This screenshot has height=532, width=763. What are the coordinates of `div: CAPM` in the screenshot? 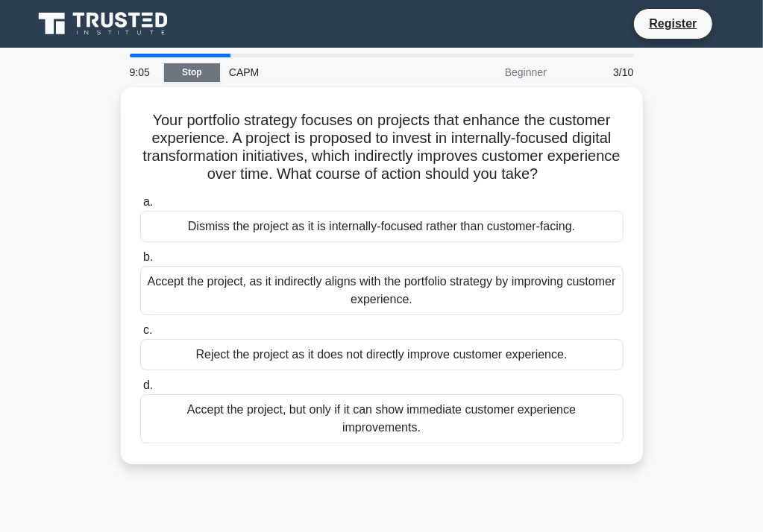 It's located at (323, 72).